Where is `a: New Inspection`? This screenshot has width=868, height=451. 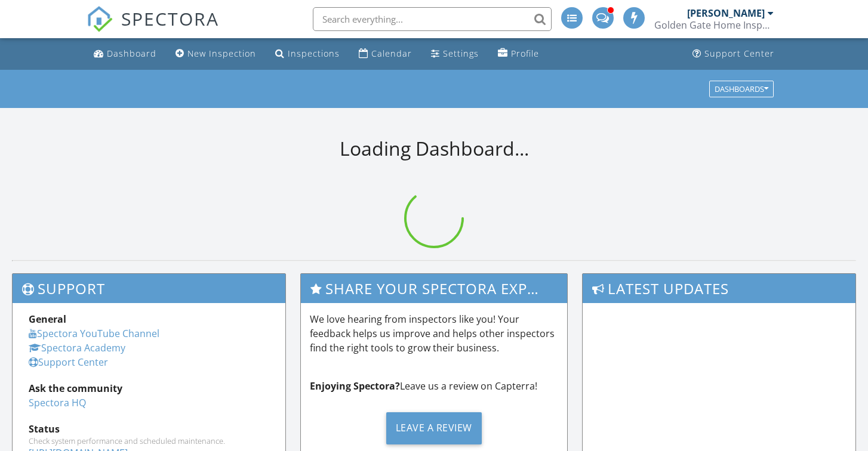 a: New Inspection is located at coordinates (216, 54).